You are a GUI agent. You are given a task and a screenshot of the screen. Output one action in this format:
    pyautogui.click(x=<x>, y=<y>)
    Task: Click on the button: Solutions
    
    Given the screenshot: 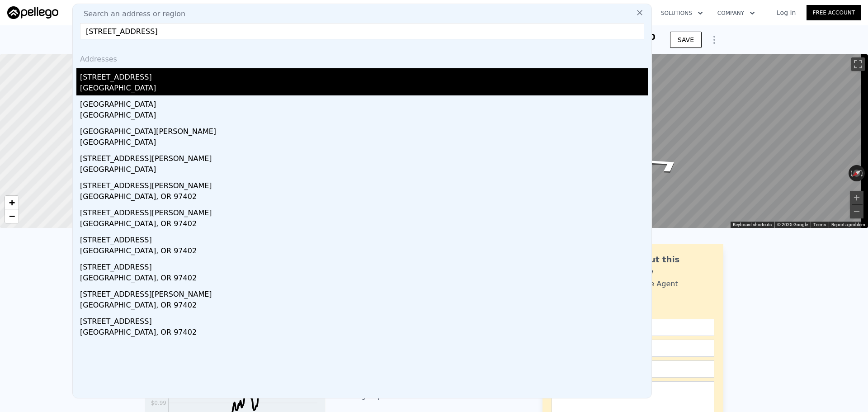 What is the action you would take?
    pyautogui.click(x=682, y=13)
    